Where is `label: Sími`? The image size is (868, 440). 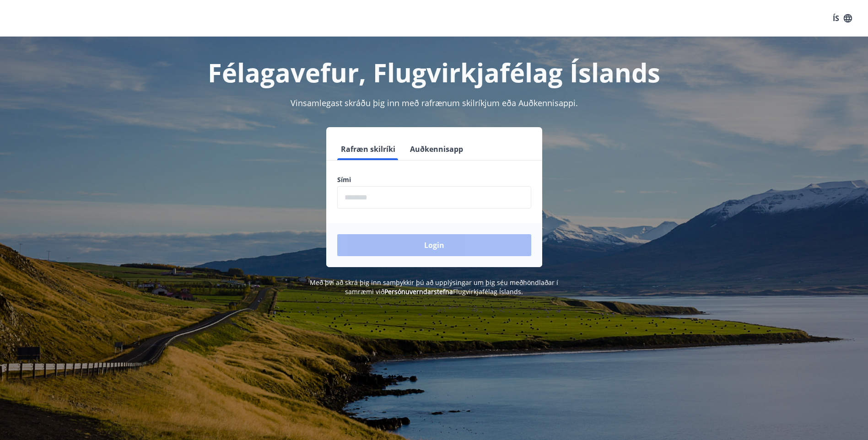
label: Sími is located at coordinates (434, 180).